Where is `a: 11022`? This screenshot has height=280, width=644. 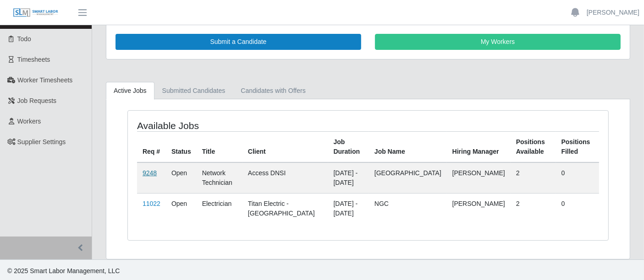
a: 11022 is located at coordinates (151, 204).